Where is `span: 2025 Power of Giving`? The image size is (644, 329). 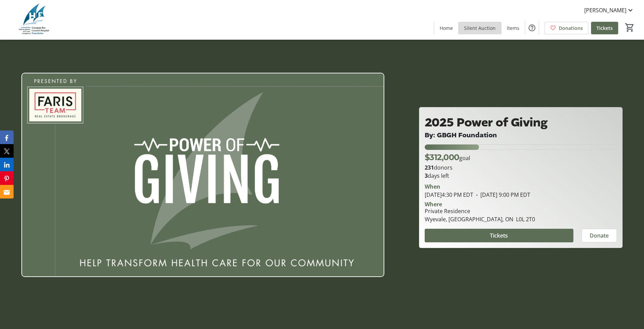 span: 2025 Power of Giving is located at coordinates (486, 122).